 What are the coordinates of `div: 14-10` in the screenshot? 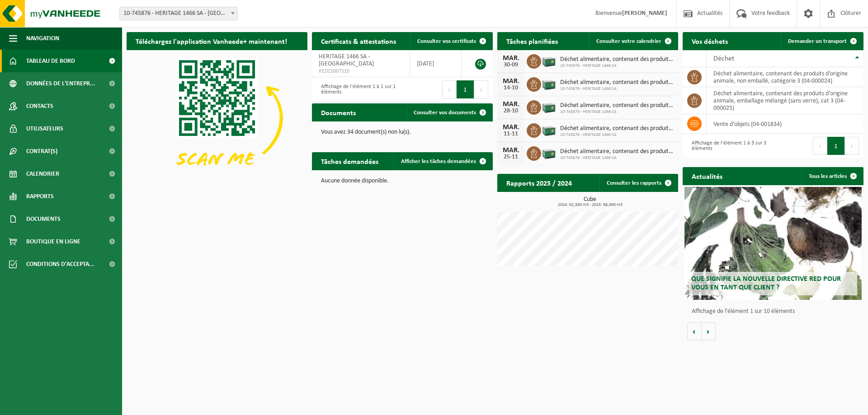 It's located at (510, 88).